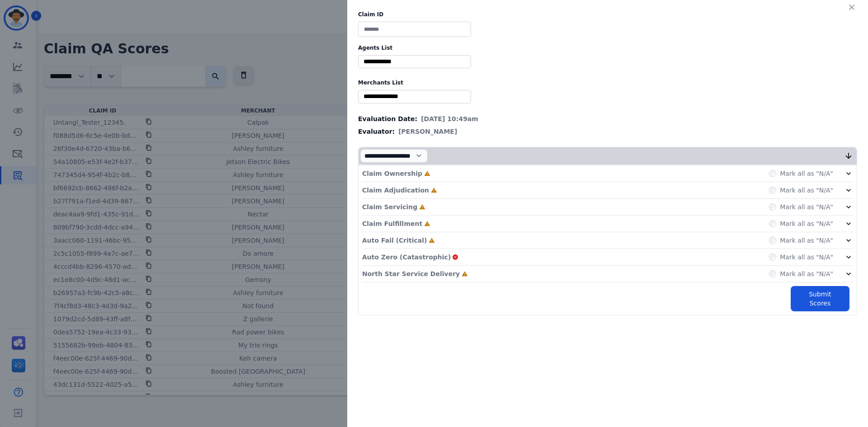 The image size is (868, 427). What do you see at coordinates (406, 257) in the screenshot?
I see `p: Auto Zero (Catastrophic)` at bounding box center [406, 257].